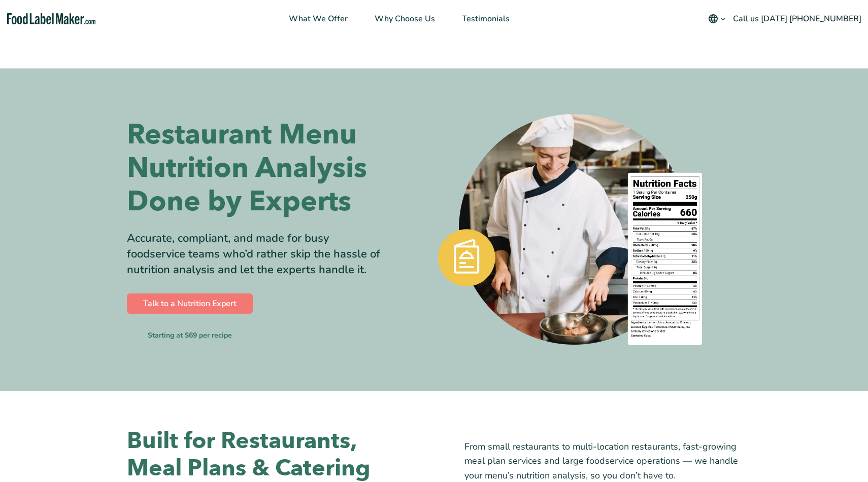  I want to click on p: Accurate, compliant, and made for busy foodservice teams who’d rather skip the hassle of nutritio..., so click(255, 254).